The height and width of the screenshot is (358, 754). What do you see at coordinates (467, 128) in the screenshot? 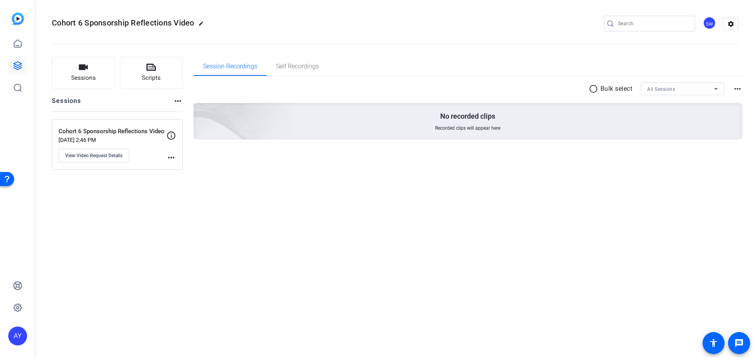
I see `span: Recorded clips will appear here` at bounding box center [467, 128].